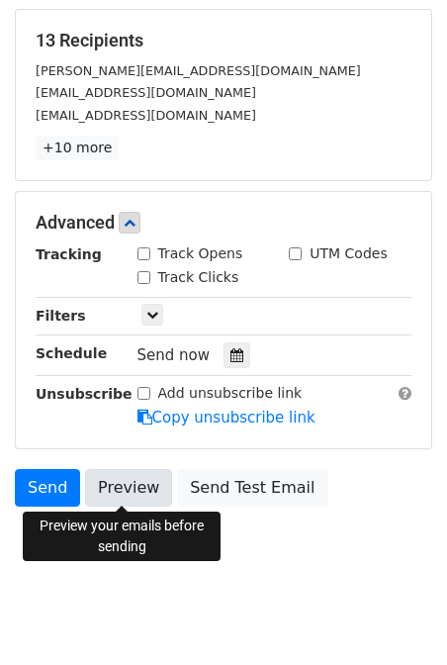  I want to click on label: Add unsubscribe link, so click(231, 393).